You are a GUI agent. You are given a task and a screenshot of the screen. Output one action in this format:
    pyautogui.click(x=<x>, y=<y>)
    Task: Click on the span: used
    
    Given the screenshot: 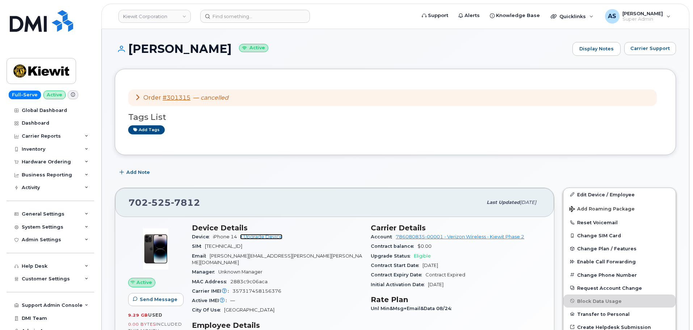 What is the action you would take?
    pyautogui.click(x=155, y=315)
    